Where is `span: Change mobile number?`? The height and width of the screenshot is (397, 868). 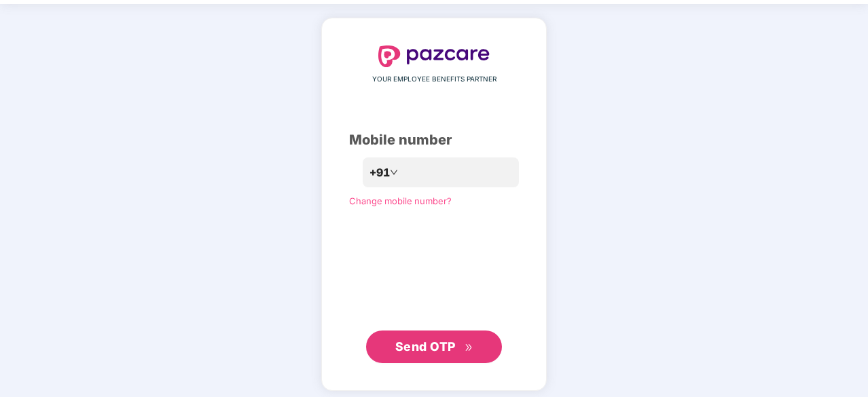 span: Change mobile number? is located at coordinates (400, 201).